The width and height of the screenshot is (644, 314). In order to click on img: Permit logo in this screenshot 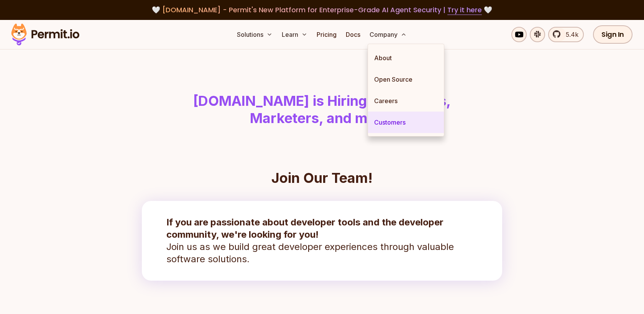, I will do `click(46, 34)`.